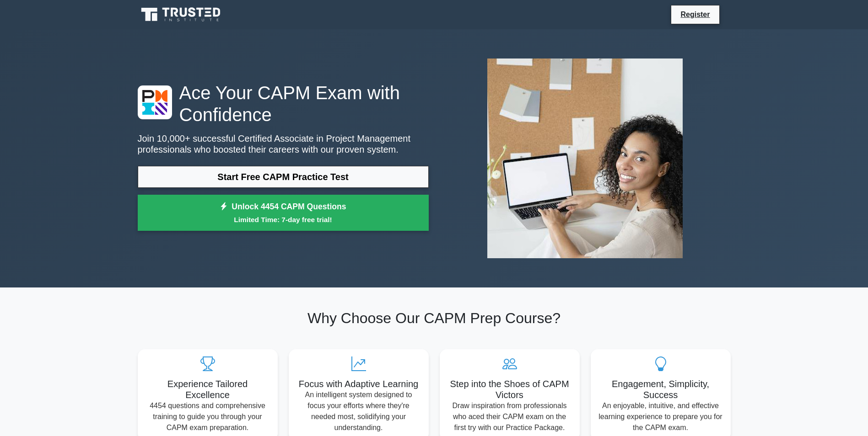  What do you see at coordinates (284, 220) in the screenshot?
I see `small: Limited Time: 7-day free trial!` at bounding box center [284, 220].